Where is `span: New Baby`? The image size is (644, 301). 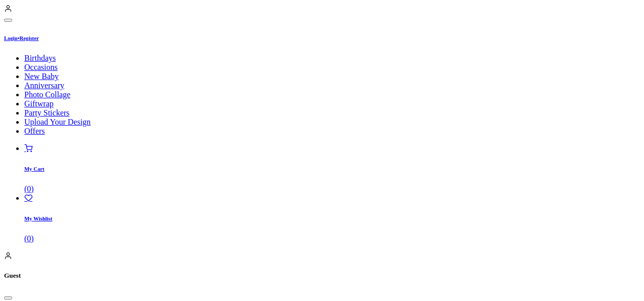 span: New Baby is located at coordinates (42, 76).